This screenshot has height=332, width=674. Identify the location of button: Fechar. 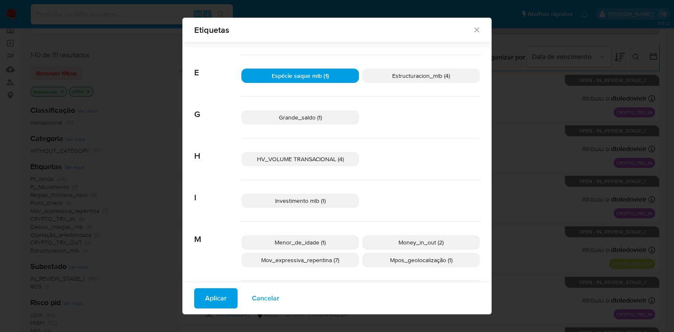
(476, 29).